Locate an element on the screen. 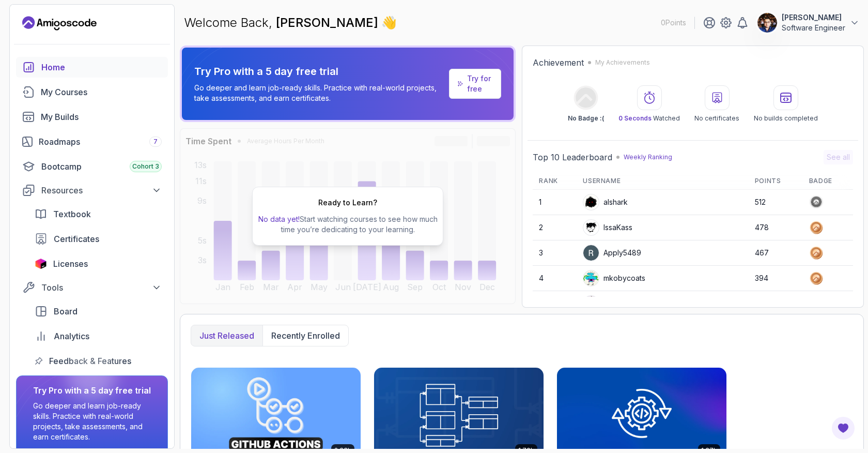 The width and height of the screenshot is (868, 453). p: Weekly Ranking is located at coordinates (648, 157).